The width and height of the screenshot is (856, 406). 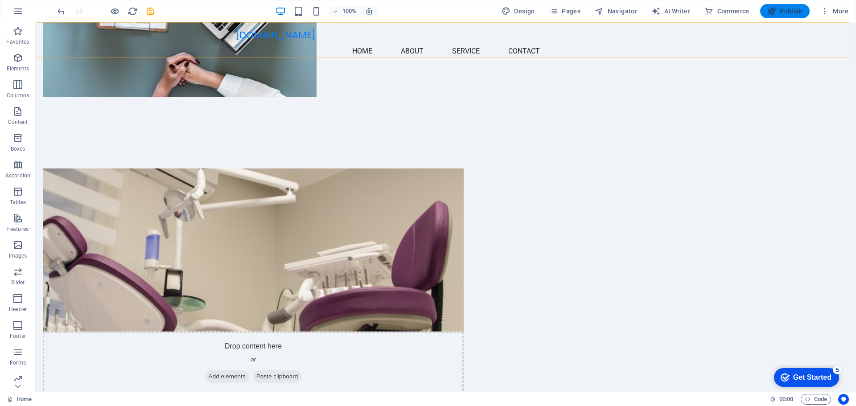 What do you see at coordinates (816, 399) in the screenshot?
I see `button: Code` at bounding box center [816, 399].